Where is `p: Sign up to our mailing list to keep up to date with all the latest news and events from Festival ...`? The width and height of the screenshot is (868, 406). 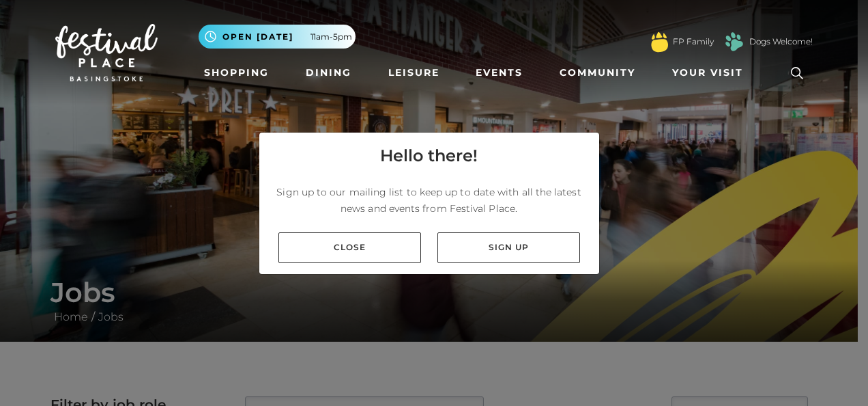 p: Sign up to our mailing list to keep up to date with all the latest news and events from Festival ... is located at coordinates (429, 200).